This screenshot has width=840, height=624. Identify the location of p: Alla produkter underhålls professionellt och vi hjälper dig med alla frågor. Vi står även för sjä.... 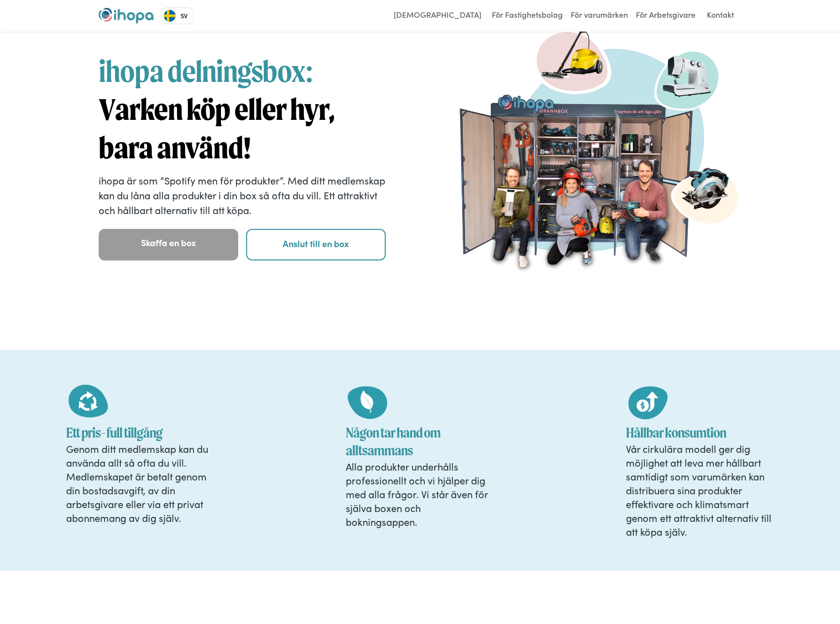
(420, 494).